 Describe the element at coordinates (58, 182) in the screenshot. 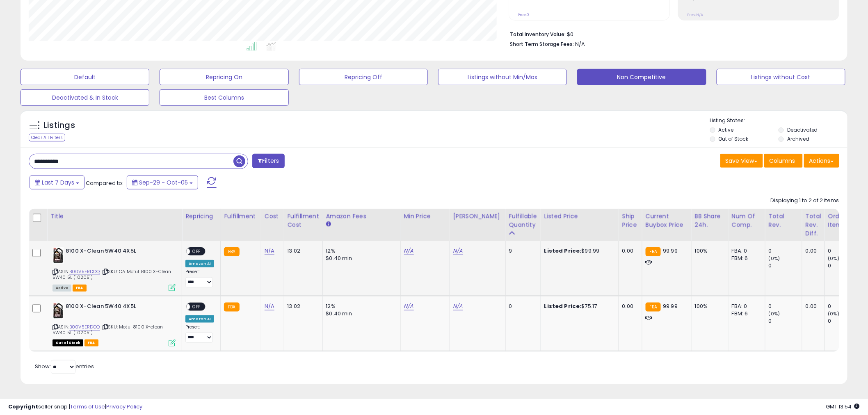

I see `span: Last 7 Days` at that location.